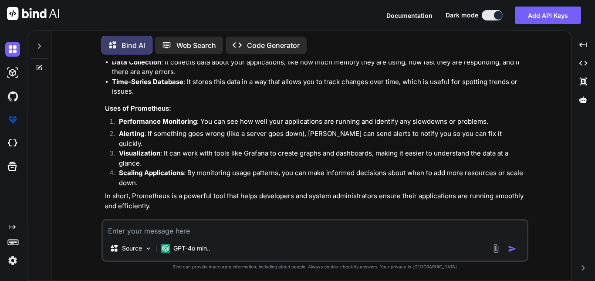  What do you see at coordinates (148, 82) in the screenshot?
I see `strong: Time-Series Database` at bounding box center [148, 82].